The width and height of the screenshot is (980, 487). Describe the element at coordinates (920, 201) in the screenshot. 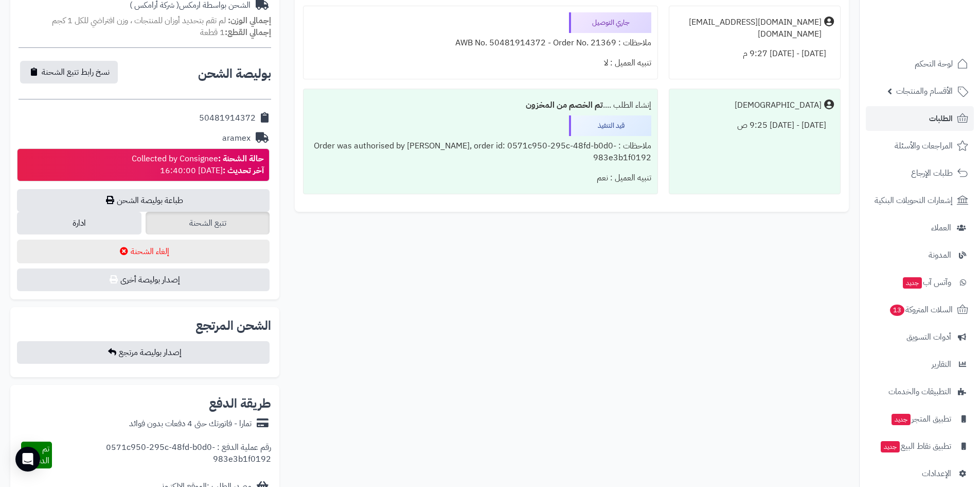

I see `a: إشعارات التحويلات البنكية` at that location.